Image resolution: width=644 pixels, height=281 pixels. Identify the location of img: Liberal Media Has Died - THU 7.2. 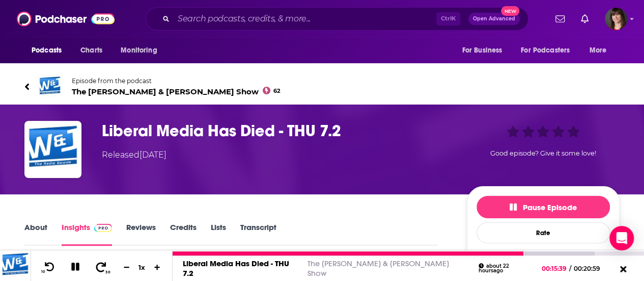
(53, 149).